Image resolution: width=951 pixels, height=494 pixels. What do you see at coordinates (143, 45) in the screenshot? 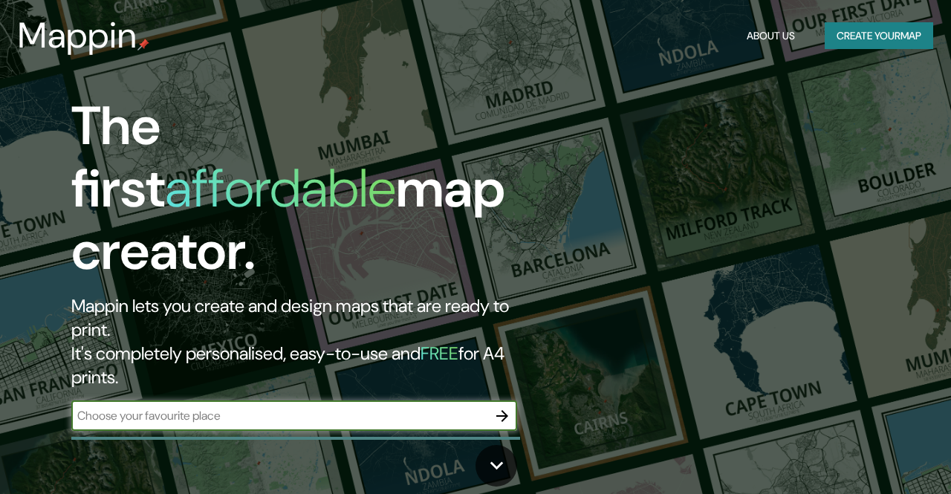
I see `img: mappin-pin` at bounding box center [143, 45].